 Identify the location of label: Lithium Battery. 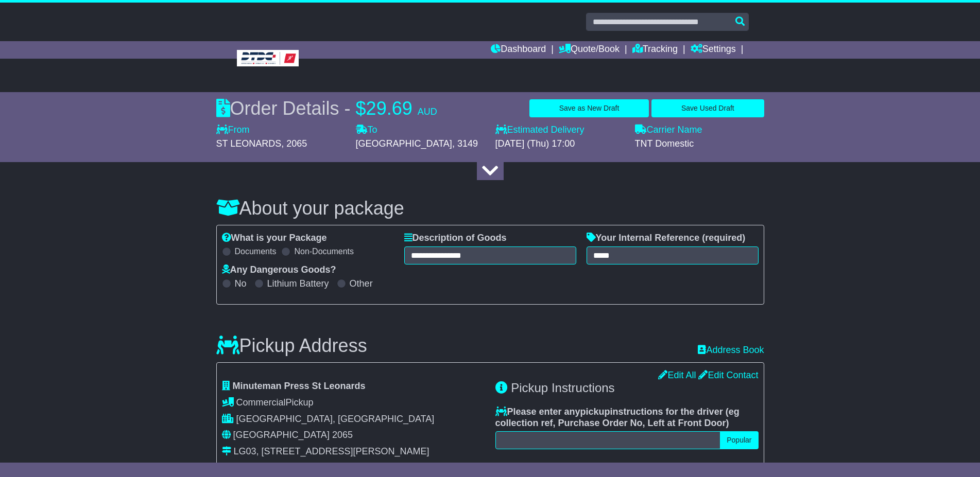
(298, 284).